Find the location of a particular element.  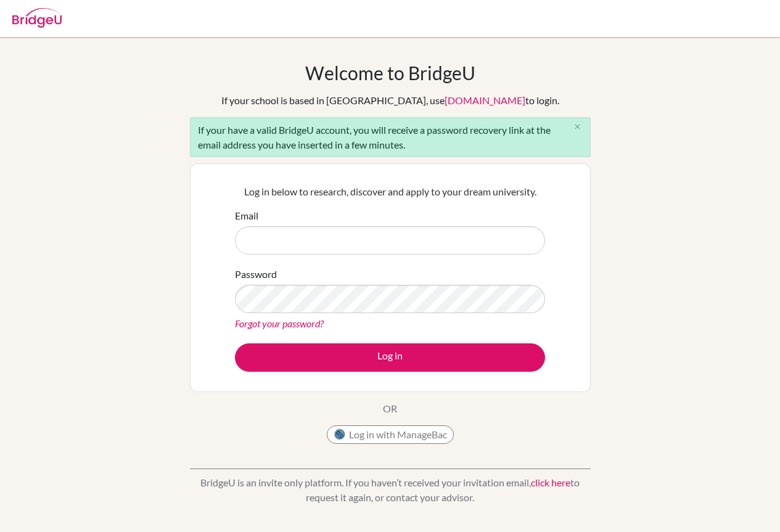

a: Forgot your password? is located at coordinates (280, 323).